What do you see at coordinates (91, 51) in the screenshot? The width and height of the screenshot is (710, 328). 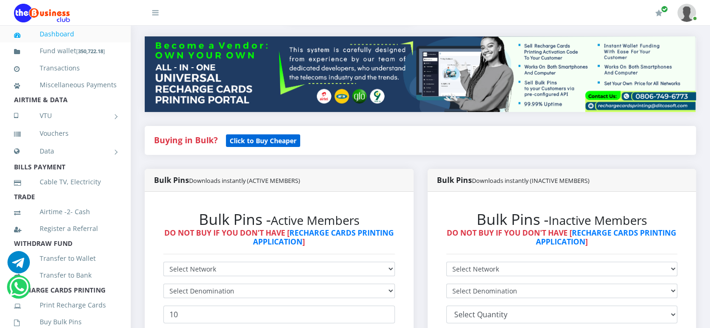 I see `b: 350,722.18` at bounding box center [91, 51].